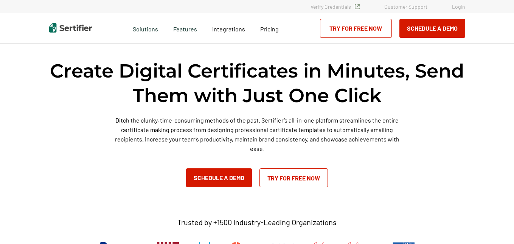 This screenshot has width=514, height=244. I want to click on p: Ditch the clunky, time-consuming methods of the past. Sertifier’s all-in-one platform streamlines..., so click(257, 134).